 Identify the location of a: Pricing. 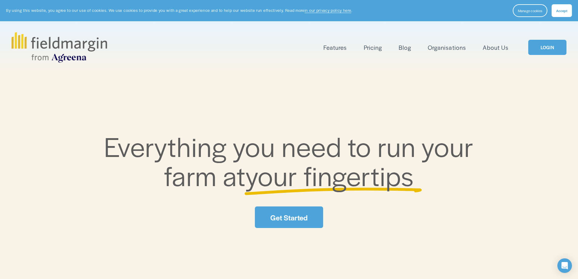
(373, 47).